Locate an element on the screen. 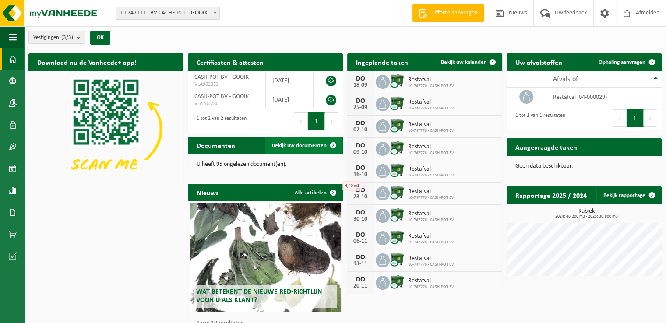 The width and height of the screenshot is (666, 323). h2: Aangevraagde taken is located at coordinates (546, 147).